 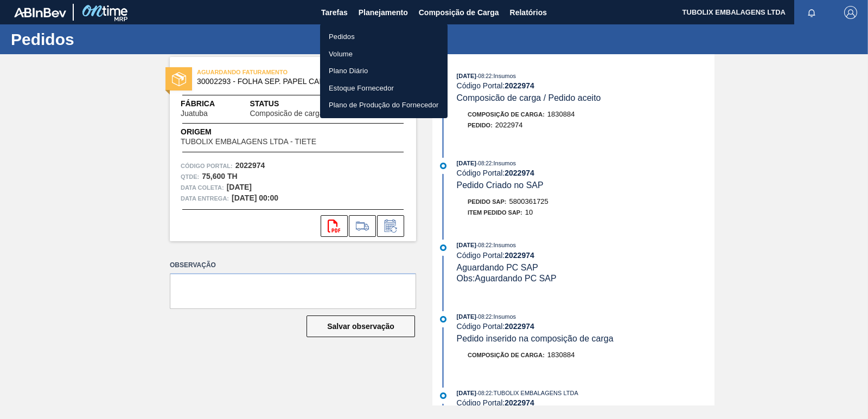 I want to click on a: Volume, so click(x=384, y=54).